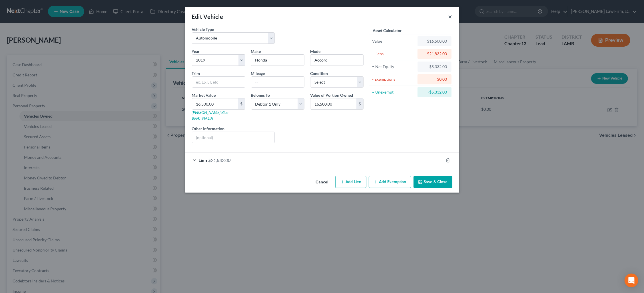 The height and width of the screenshot is (293, 644). What do you see at coordinates (203, 29) in the screenshot?
I see `label: Vehicle Type` at bounding box center [203, 29].